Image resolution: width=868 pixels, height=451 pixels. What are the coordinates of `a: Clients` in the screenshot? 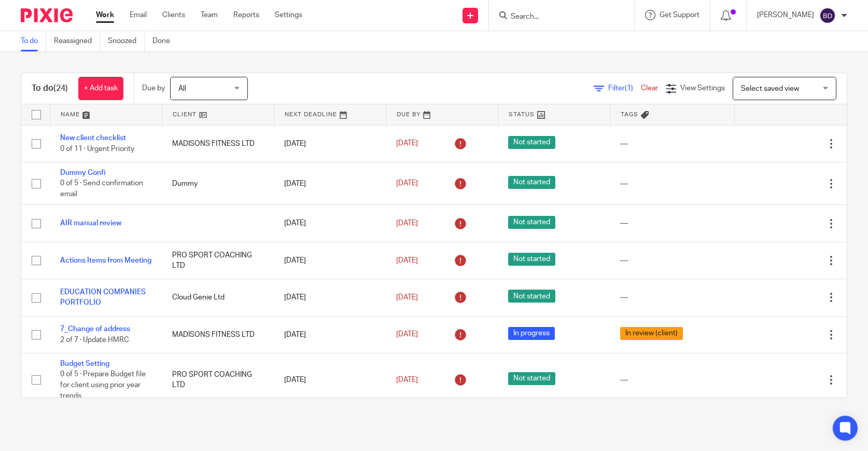 It's located at (173, 15).